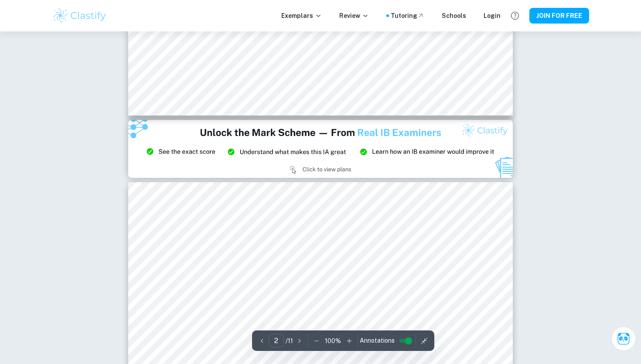  I want to click on img: Ad, so click(321, 149).